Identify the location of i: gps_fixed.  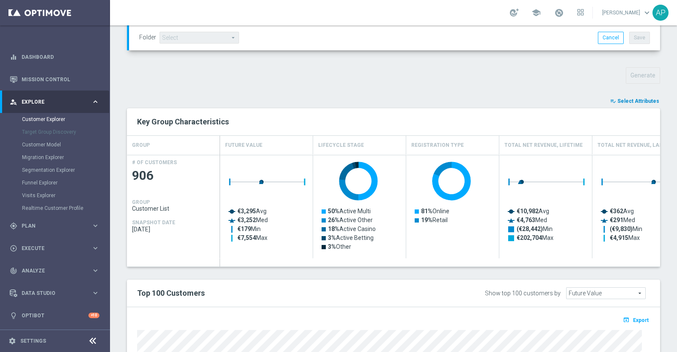
(14, 226).